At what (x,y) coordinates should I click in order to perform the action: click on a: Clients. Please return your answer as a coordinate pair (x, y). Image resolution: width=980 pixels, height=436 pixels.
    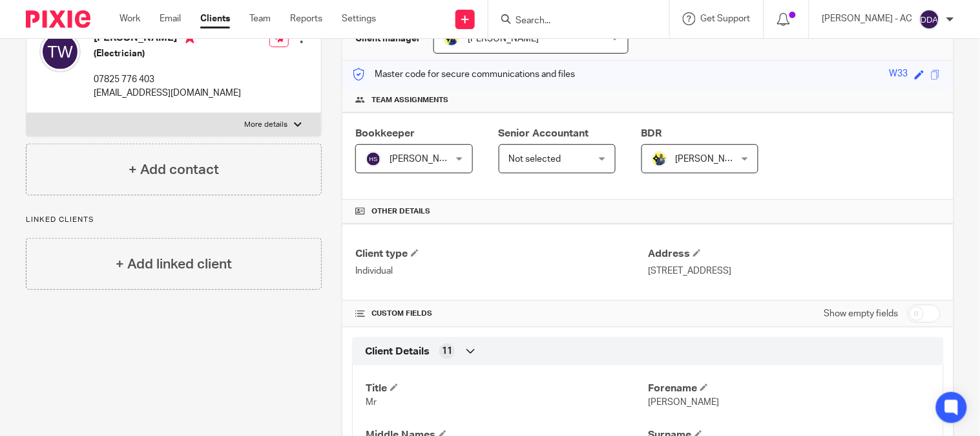
    Looking at the image, I should click on (215, 19).